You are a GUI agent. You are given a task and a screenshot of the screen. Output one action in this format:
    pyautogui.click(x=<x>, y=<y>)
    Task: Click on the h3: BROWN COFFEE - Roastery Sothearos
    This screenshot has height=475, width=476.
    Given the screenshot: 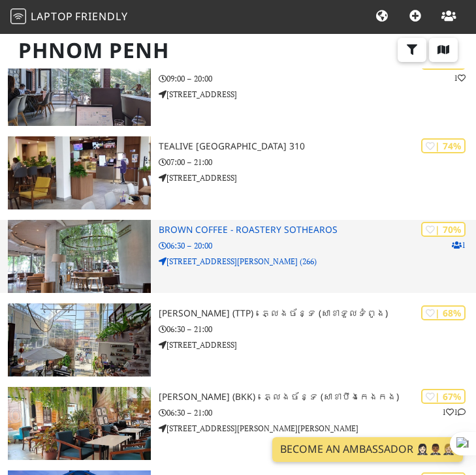 What is the action you would take?
    pyautogui.click(x=317, y=229)
    